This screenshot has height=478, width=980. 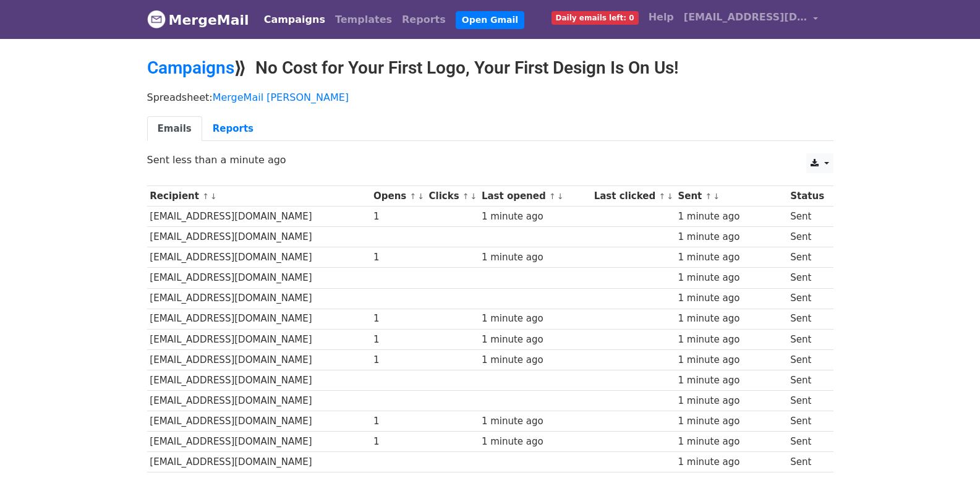 I want to click on th: Clicks, so click(x=452, y=196).